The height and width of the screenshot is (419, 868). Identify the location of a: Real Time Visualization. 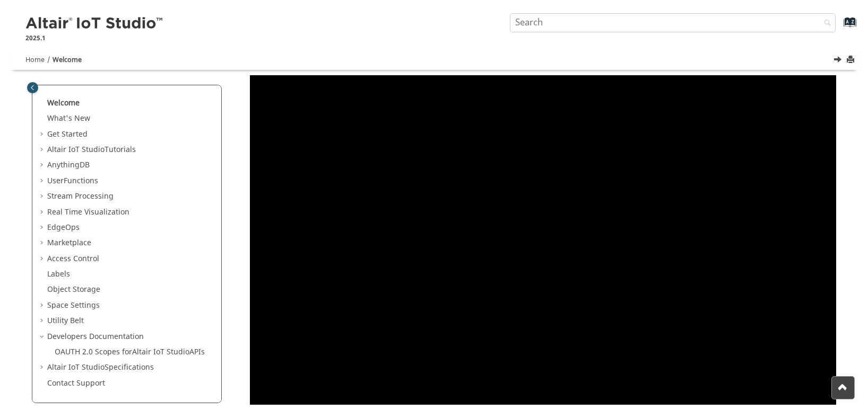
(88, 212).